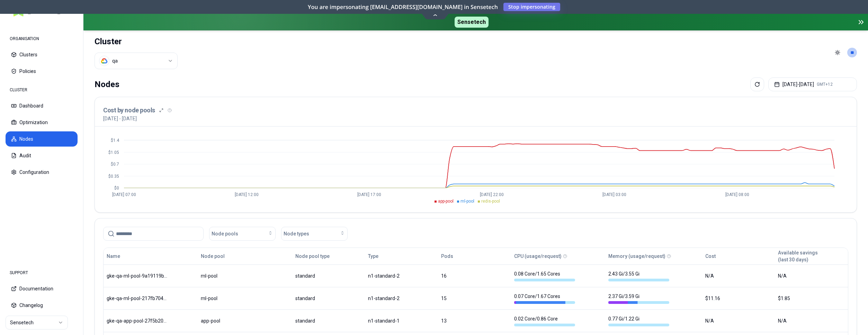  What do you see at coordinates (446, 202) in the screenshot?
I see `span: app-pool` at bounding box center [446, 202].